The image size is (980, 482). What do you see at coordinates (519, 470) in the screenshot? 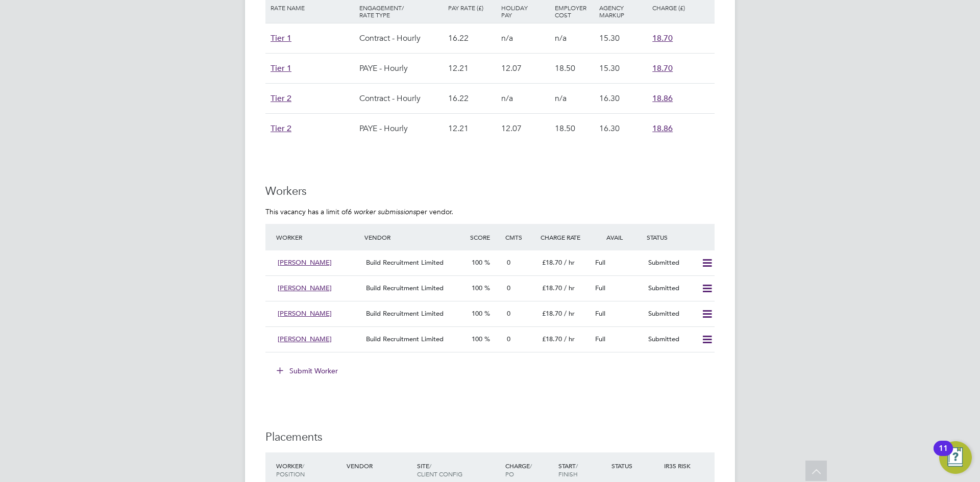
I see `span: / PO` at bounding box center [519, 470].